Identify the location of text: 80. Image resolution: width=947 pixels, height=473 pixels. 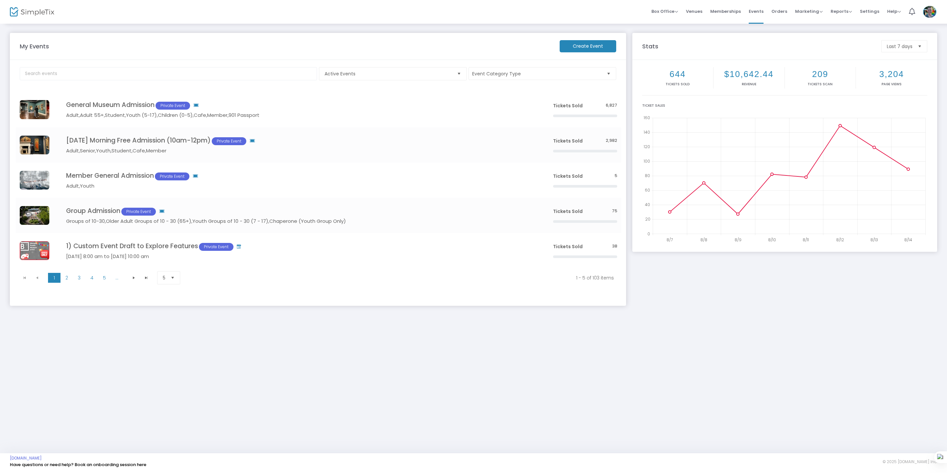
(648, 175).